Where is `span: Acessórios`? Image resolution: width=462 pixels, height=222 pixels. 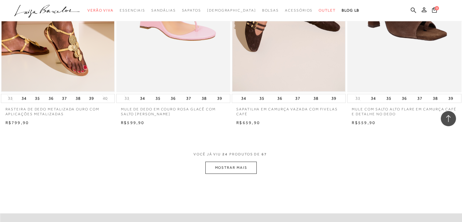
span: Acessórios is located at coordinates (299, 10).